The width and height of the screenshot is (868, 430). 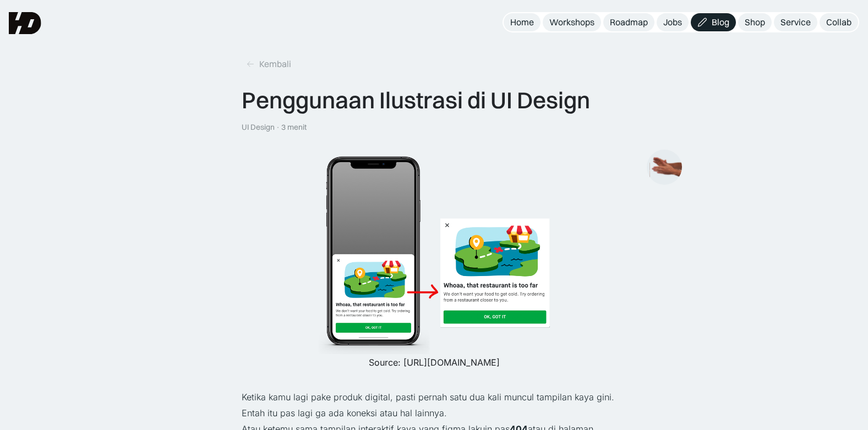 What do you see at coordinates (275, 64) in the screenshot?
I see `div: Kembali` at bounding box center [275, 64].